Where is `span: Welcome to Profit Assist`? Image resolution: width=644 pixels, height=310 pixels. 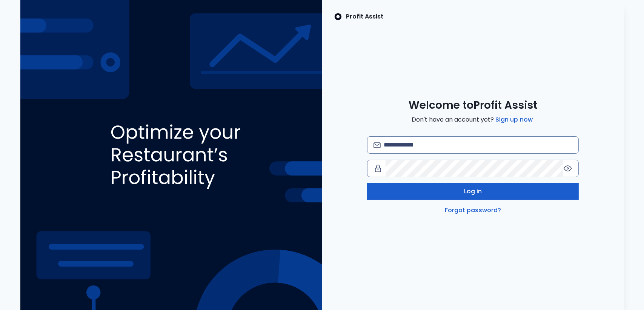 span: Welcome to Profit Assist is located at coordinates (473, 105).